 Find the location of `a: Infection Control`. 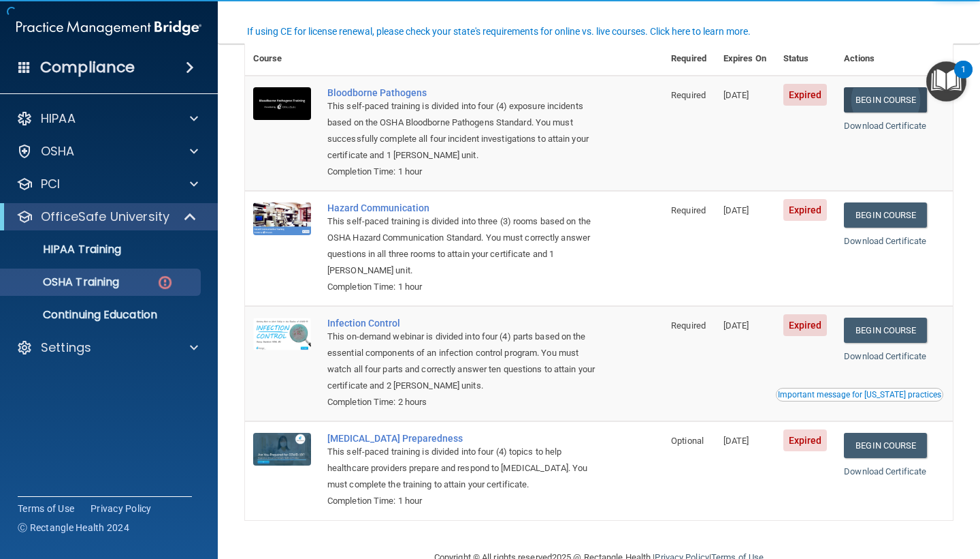

a: Infection Control is located at coordinates (461, 323).